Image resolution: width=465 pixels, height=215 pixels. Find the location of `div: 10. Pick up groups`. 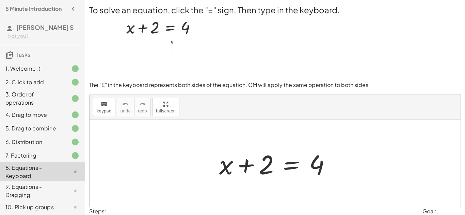

div: 10. Pick up groups is located at coordinates (33, 208).